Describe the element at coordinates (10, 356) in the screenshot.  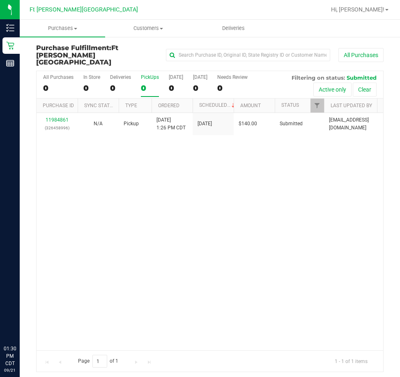
I see `p: 01:30 PM CDT` at that location.